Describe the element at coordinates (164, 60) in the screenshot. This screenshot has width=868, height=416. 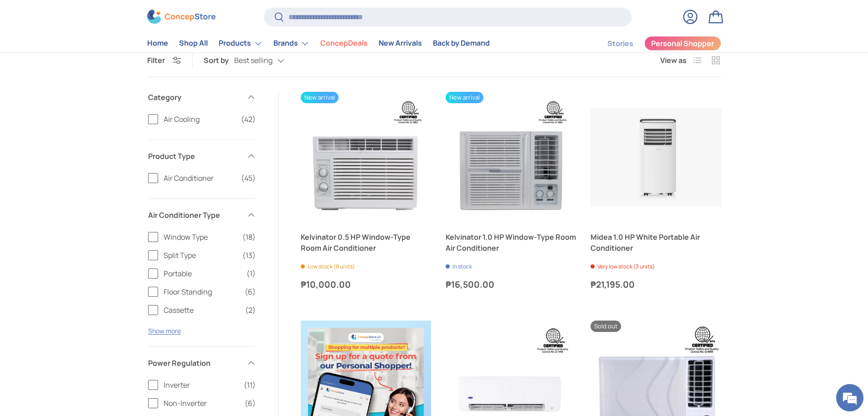
I see `button: Filter` at that location.